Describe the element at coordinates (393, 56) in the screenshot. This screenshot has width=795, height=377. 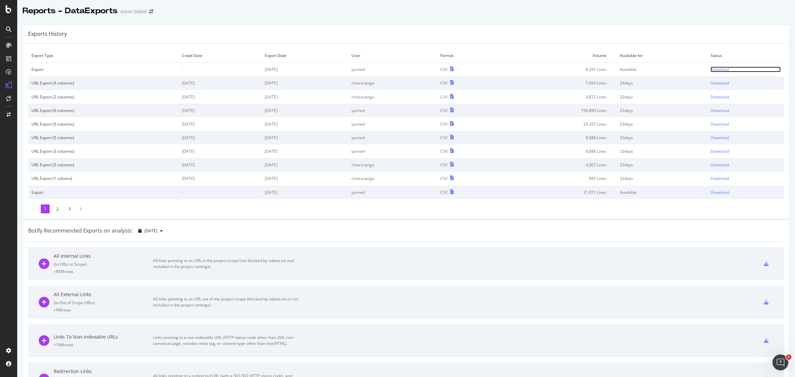
I see `td: User` at that location.